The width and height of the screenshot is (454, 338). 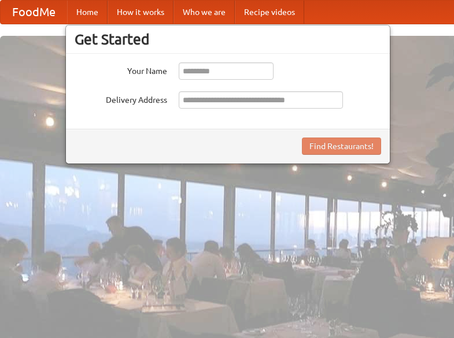 What do you see at coordinates (341, 146) in the screenshot?
I see `button: Find Restaurants!` at bounding box center [341, 146].